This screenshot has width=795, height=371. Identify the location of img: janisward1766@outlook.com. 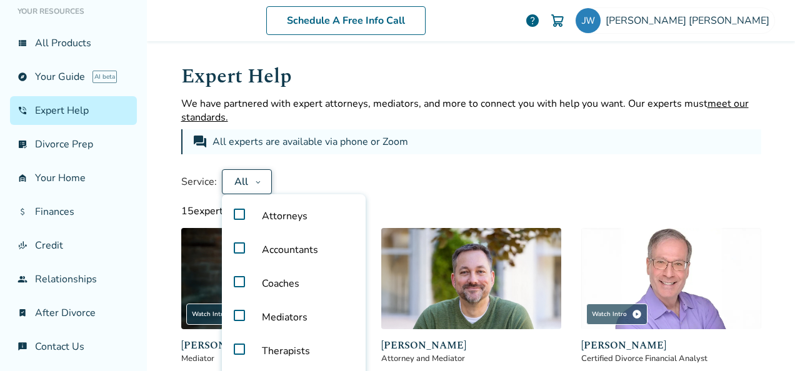
(588, 21).